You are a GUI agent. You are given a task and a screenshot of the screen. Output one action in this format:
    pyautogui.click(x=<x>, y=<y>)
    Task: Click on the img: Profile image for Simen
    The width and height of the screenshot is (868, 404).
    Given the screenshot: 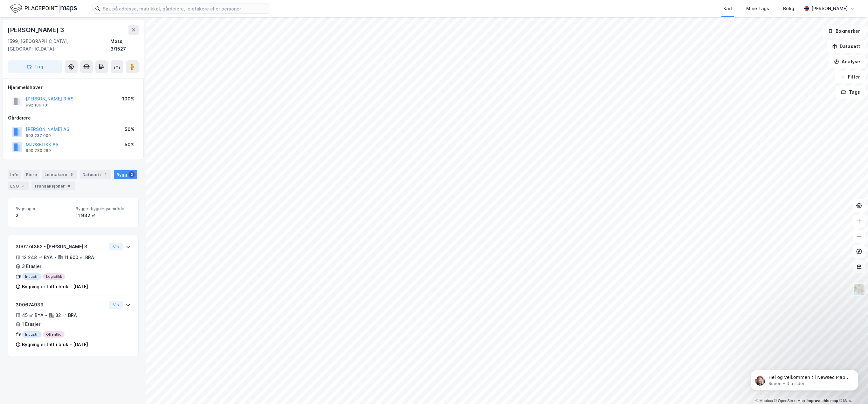 What is the action you would take?
    pyautogui.click(x=20, y=24)
    